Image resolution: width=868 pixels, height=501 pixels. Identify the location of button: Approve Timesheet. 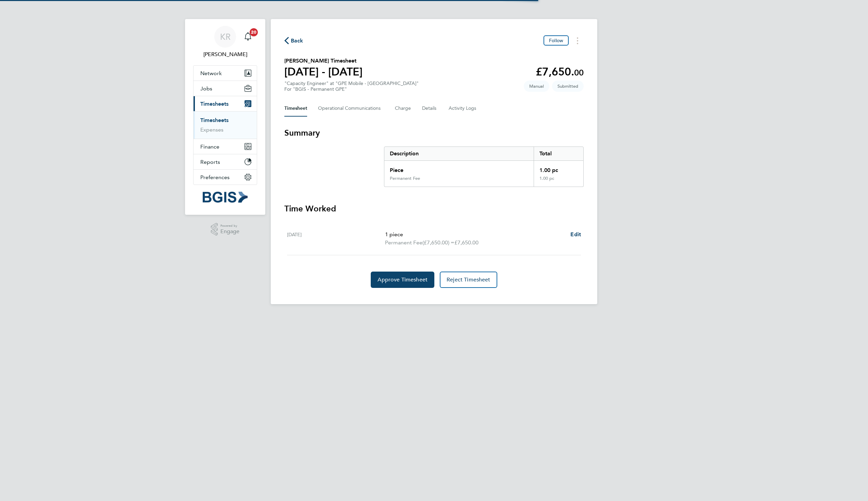
(403, 280).